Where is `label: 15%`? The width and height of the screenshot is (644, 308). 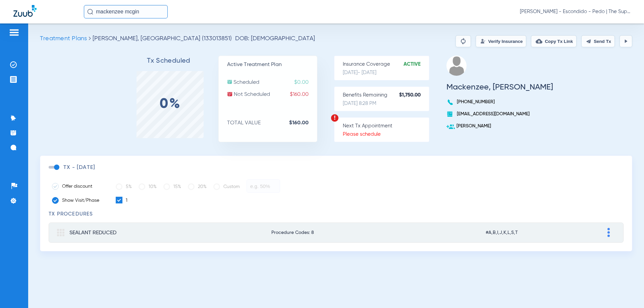 label: 15% is located at coordinates (172, 187).